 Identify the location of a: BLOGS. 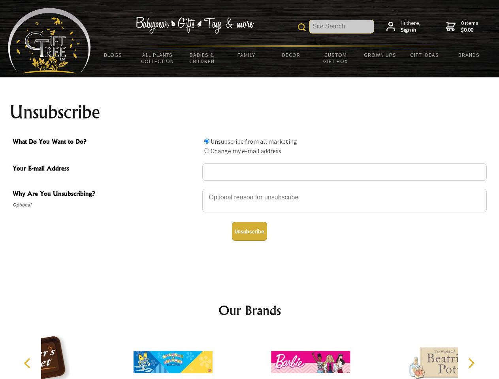
(113, 55).